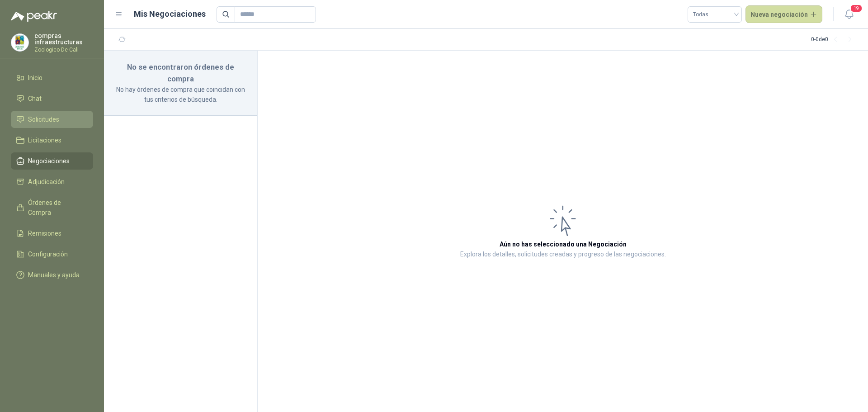 The height and width of the screenshot is (412, 868). What do you see at coordinates (35, 78) in the screenshot?
I see `span: Inicio` at bounding box center [35, 78].